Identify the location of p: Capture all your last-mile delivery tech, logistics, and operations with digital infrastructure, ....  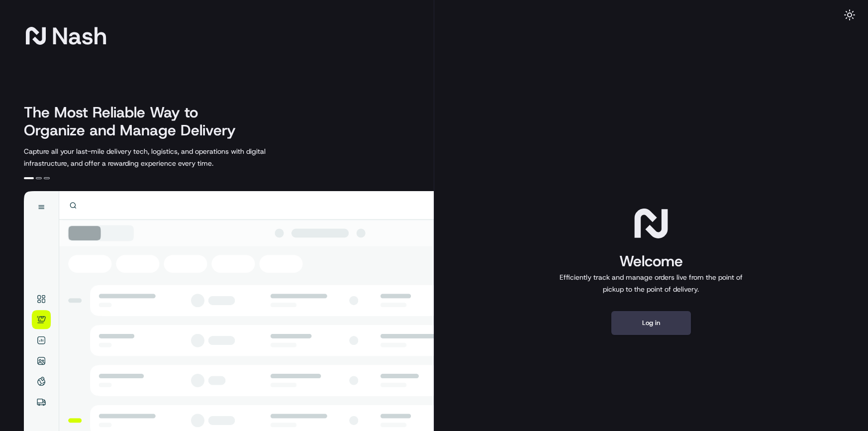
(167, 157).